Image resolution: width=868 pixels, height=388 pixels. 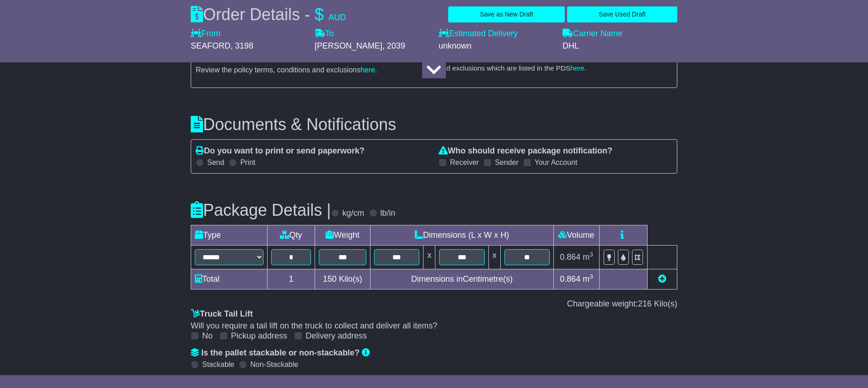 I want to click on label: lb/in, so click(x=388, y=213).